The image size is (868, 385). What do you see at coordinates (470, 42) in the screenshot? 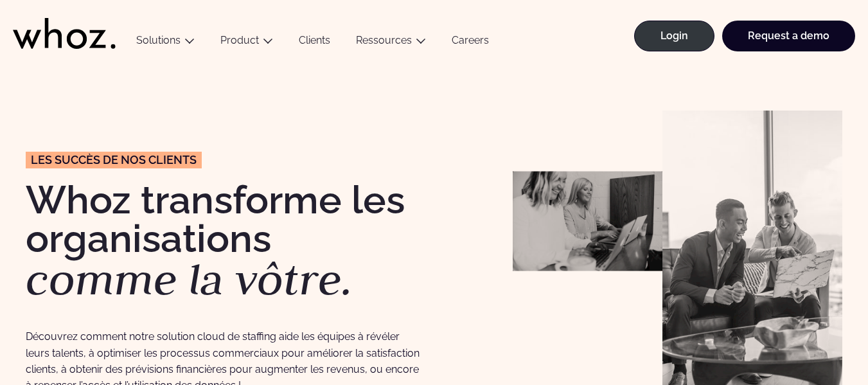
I see `a: Careers` at bounding box center [470, 42].